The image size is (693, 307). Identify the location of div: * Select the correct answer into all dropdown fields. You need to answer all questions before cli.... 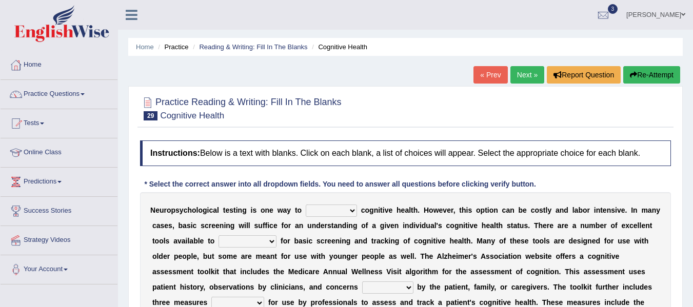
(340, 184).